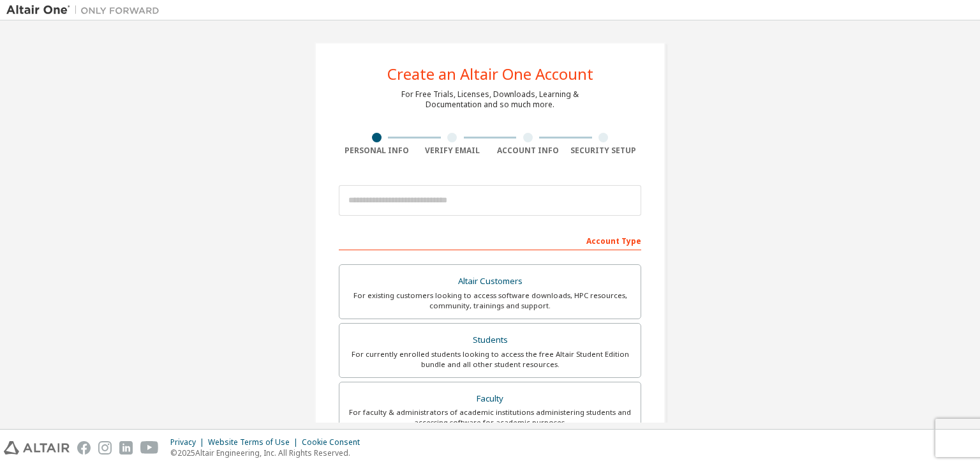 This screenshot has height=466, width=980. Describe the element at coordinates (189, 443) in the screenshot. I see `div: Privacy` at that location.